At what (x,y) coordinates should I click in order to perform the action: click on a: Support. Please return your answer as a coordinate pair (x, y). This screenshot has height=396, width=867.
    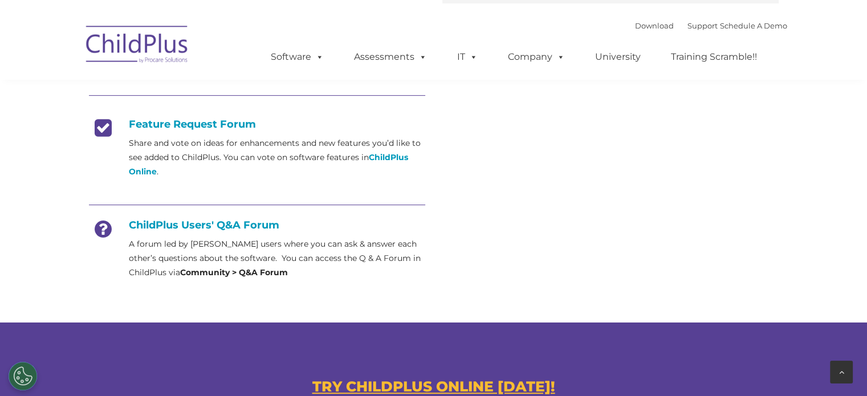
    Looking at the image, I should click on (702, 26).